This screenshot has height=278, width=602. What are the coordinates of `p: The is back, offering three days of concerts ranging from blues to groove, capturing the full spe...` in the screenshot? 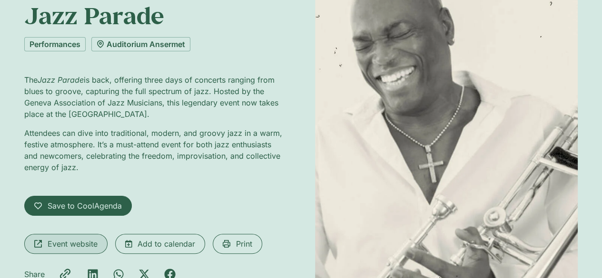 It's located at (156, 97).